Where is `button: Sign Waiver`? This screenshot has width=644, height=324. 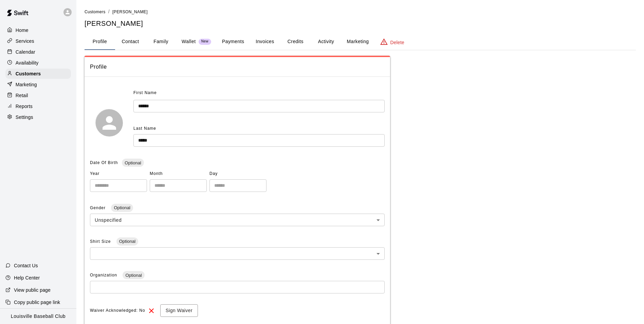
button: Sign Waiver is located at coordinates (179, 311).